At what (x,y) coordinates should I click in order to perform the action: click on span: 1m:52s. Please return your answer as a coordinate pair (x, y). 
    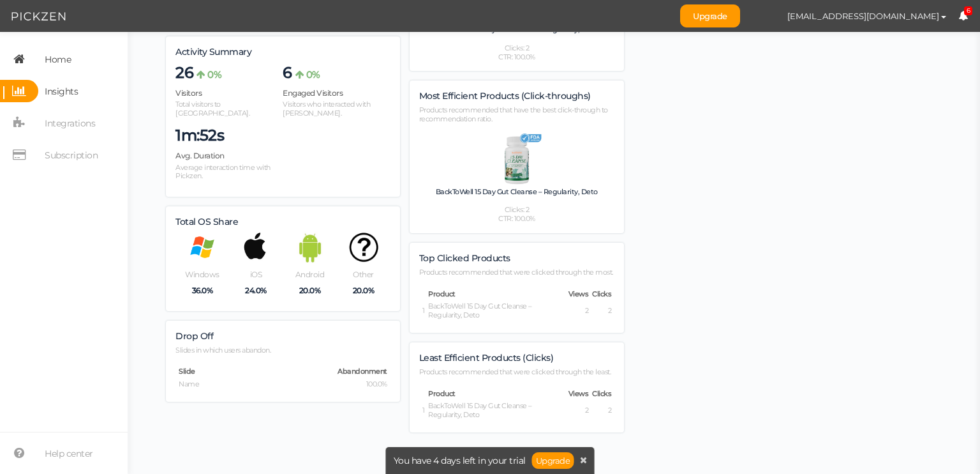
    Looking at the image, I should click on (200, 135).